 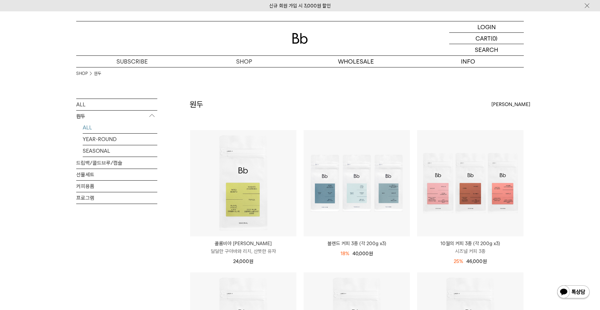 I want to click on a: SUBSCRIBE, so click(x=132, y=61).